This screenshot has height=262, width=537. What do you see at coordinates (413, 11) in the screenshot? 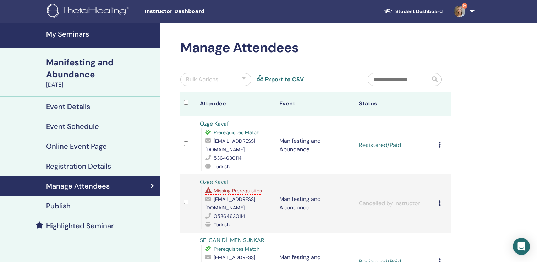
I see `a: Student Dashboard` at bounding box center [413, 11].